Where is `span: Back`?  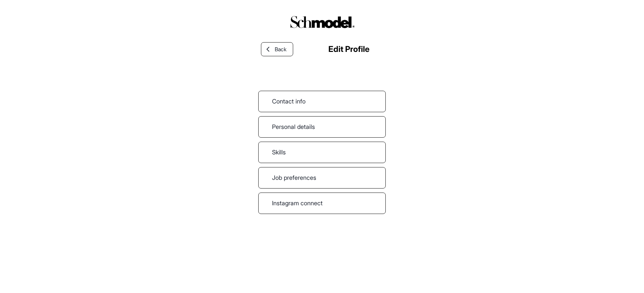 span: Back is located at coordinates (280, 49).